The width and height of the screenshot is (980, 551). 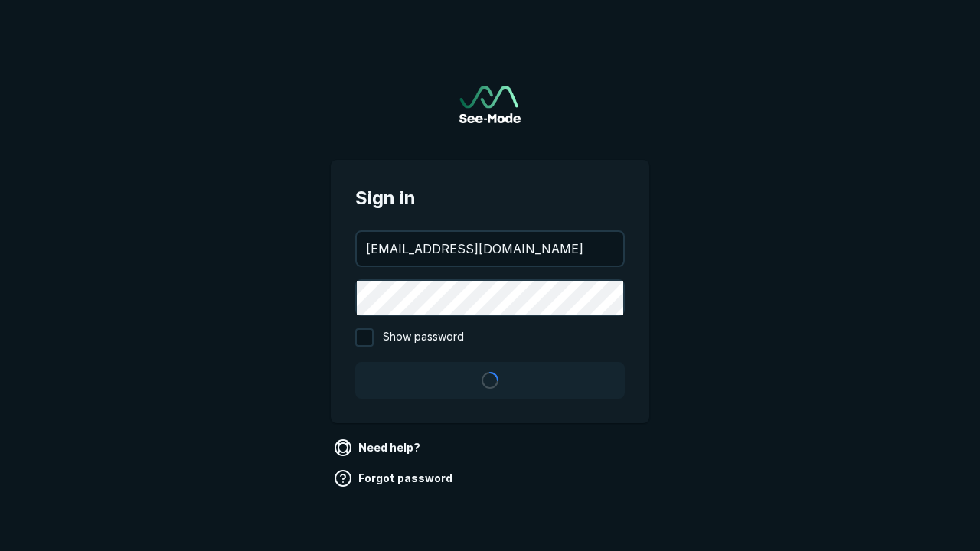 What do you see at coordinates (378, 448) in the screenshot?
I see `a: Need help?` at bounding box center [378, 448].